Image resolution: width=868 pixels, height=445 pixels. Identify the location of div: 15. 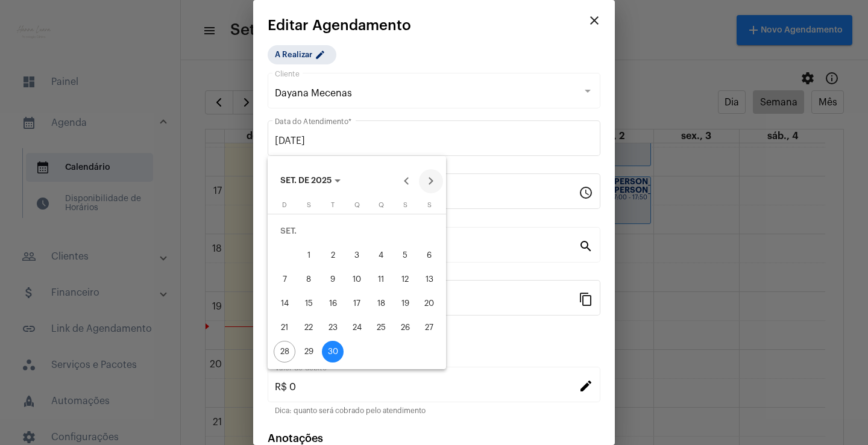
(309, 304).